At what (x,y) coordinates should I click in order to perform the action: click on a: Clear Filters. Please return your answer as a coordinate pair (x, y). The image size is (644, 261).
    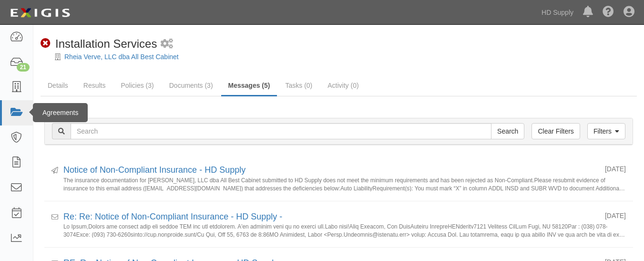
    Looking at the image, I should click on (555, 131).